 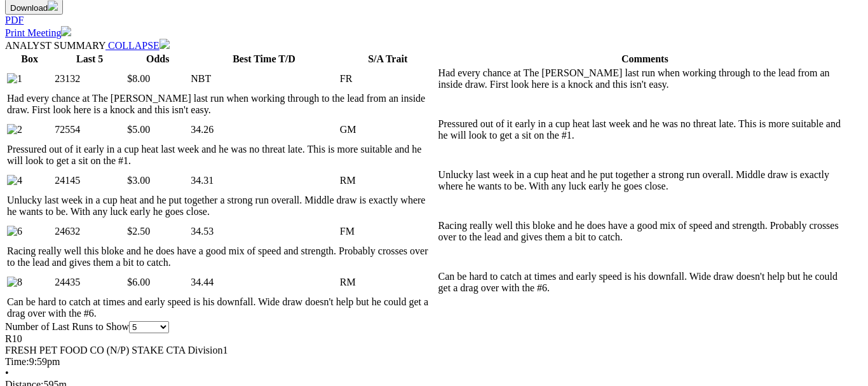 What do you see at coordinates (89, 282) in the screenshot?
I see `td: 24435` at bounding box center [89, 282].